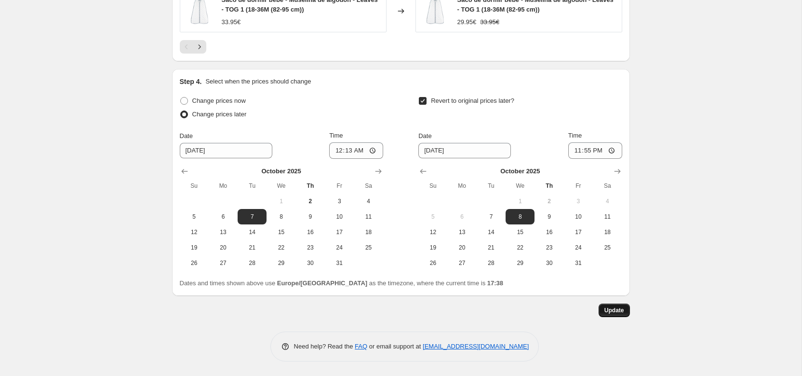  I want to click on span: Th, so click(311, 186).